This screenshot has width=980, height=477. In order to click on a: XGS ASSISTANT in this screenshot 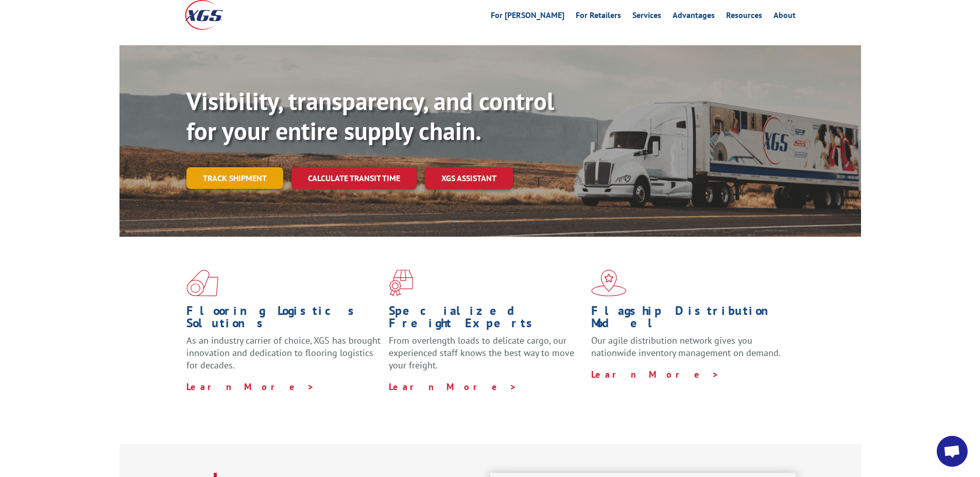, I will do `click(469, 178)`.